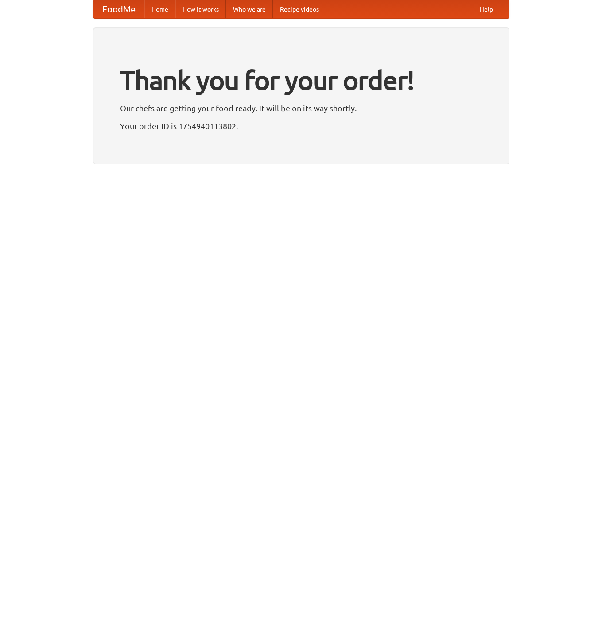  I want to click on a: Help, so click(486, 9).